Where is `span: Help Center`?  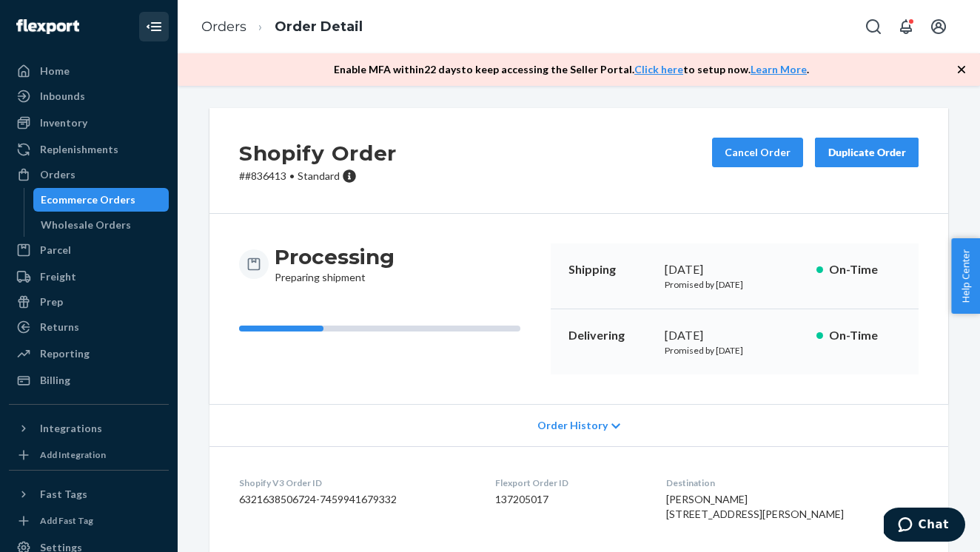
span: Help Center is located at coordinates (965, 276).